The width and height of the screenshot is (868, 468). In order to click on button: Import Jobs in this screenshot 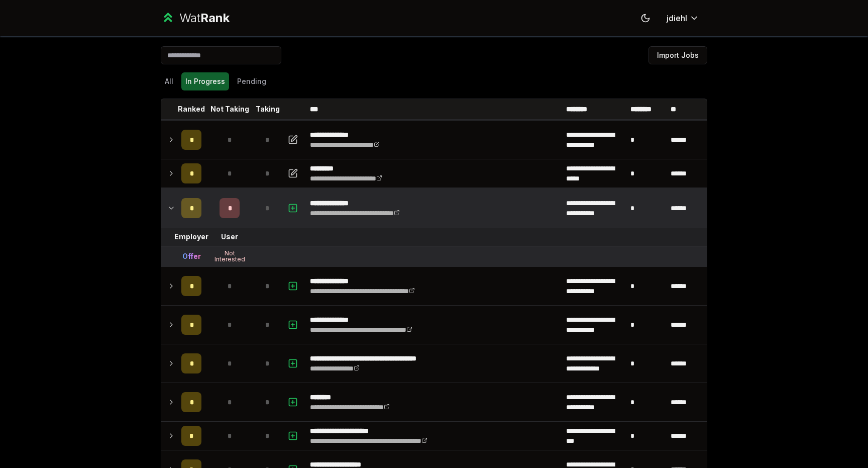, I will do `click(678, 55)`.